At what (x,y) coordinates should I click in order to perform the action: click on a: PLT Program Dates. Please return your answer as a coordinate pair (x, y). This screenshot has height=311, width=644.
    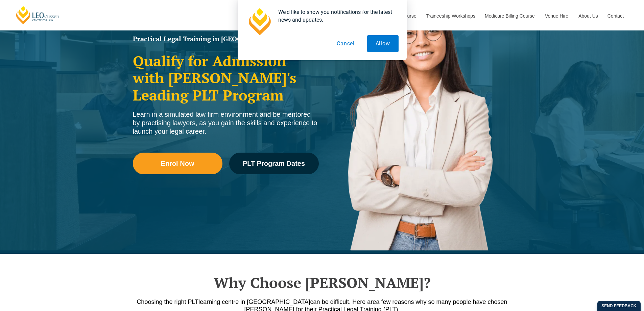
    Looking at the image, I should click on (274, 163).